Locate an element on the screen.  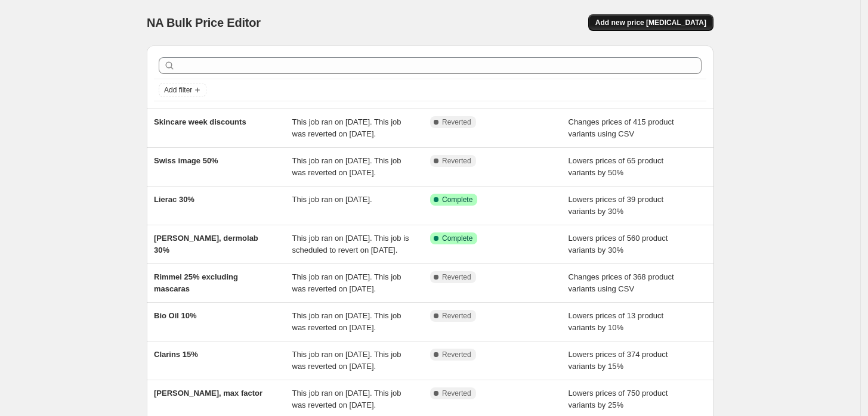
button: Add filter is located at coordinates (182, 90).